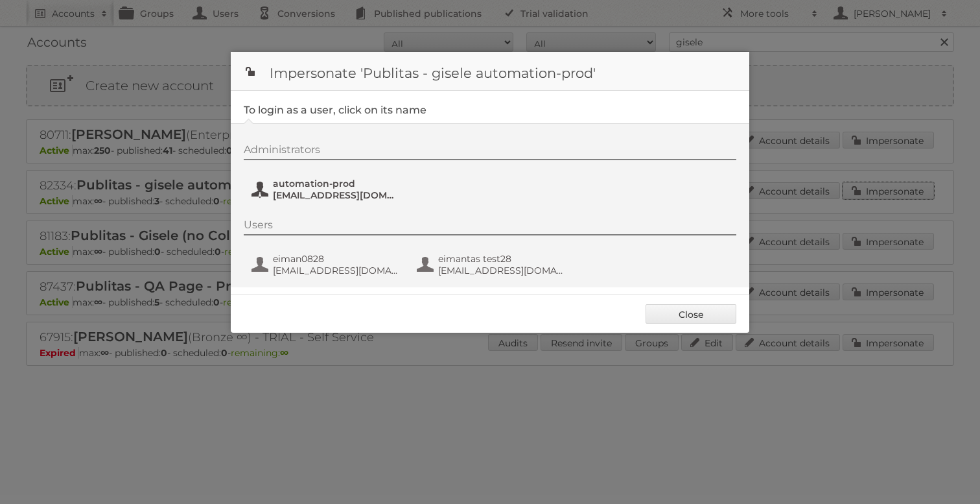 This screenshot has height=504, width=980. I want to click on div: Administrators, so click(490, 152).